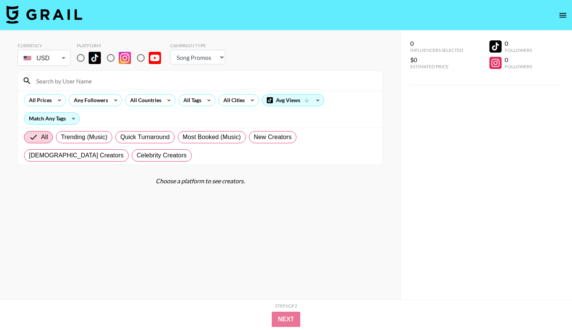 Image resolution: width=572 pixels, height=330 pixels. Describe the element at coordinates (436, 66) in the screenshot. I see `div: Estimated Price` at that location.